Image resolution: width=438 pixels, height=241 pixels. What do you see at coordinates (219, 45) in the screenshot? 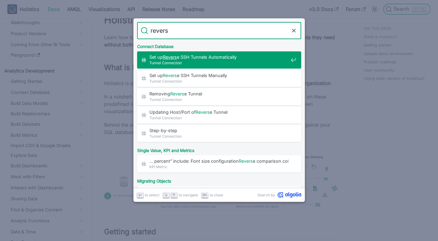
I see `div: Connect Database` at bounding box center [219, 45].